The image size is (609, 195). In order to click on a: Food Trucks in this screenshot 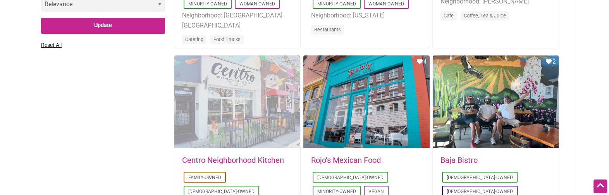, I will do `click(227, 39)`.